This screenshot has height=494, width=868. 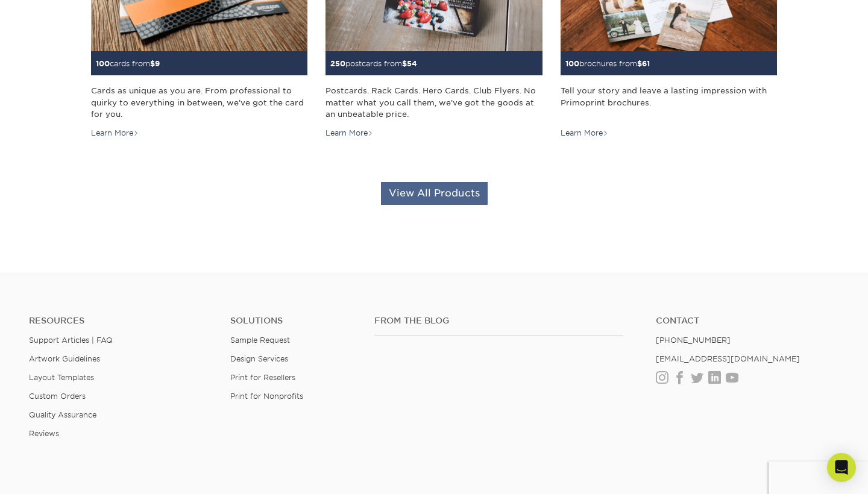 What do you see at coordinates (747, 321) in the screenshot?
I see `h4: Contact` at bounding box center [747, 321].